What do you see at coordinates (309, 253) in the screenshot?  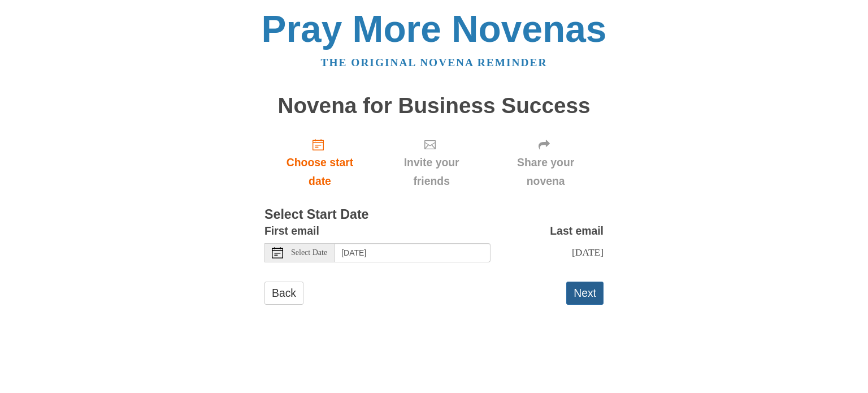 I see `span: Select Date` at bounding box center [309, 253].